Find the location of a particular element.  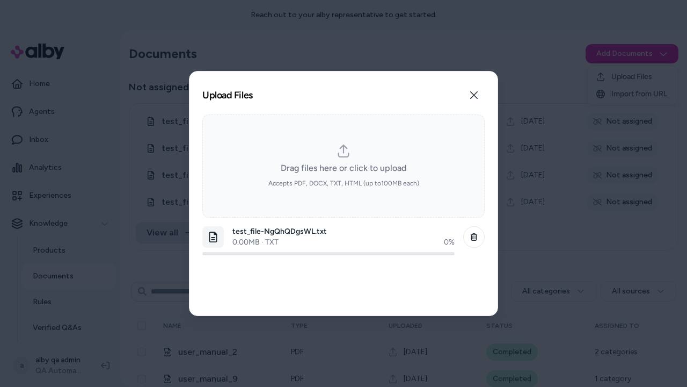

span: Drag files here or click to upload is located at coordinates (344, 168).